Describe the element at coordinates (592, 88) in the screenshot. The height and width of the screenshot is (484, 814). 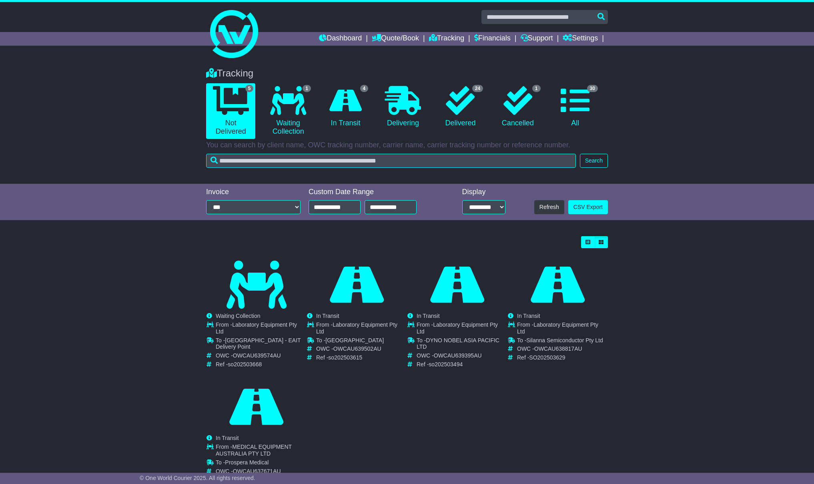
I see `span: 30` at that location.